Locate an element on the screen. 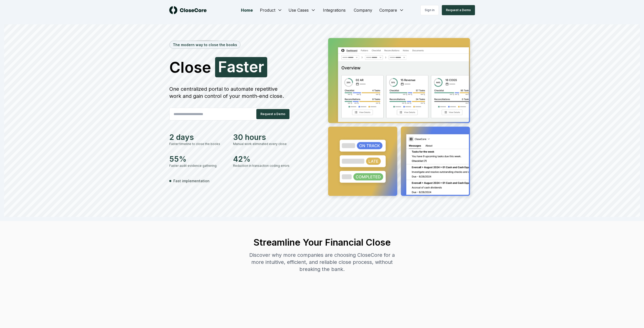  button: Compare is located at coordinates (392, 10).